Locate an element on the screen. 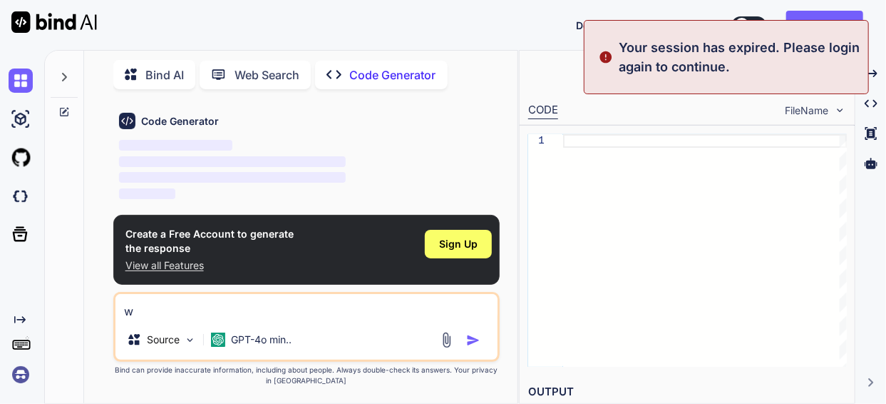 The height and width of the screenshot is (404, 886). p: View all Features is located at coordinates (210, 265).